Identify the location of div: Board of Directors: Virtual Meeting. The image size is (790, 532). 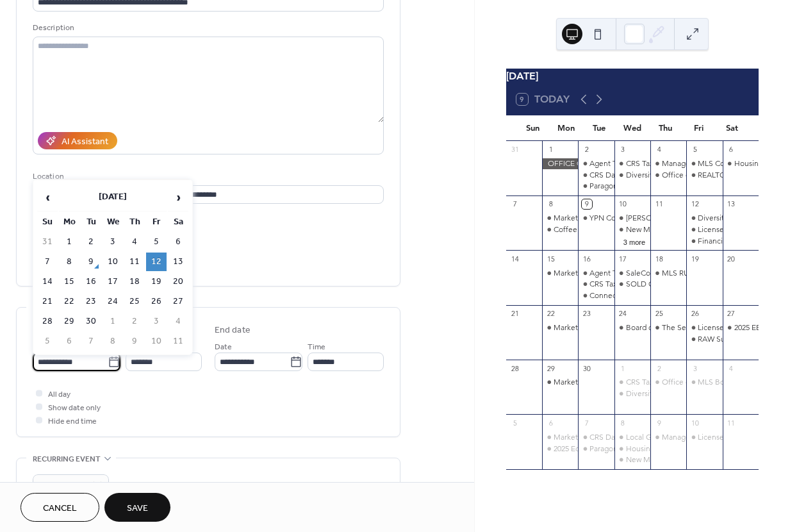
(632, 327).